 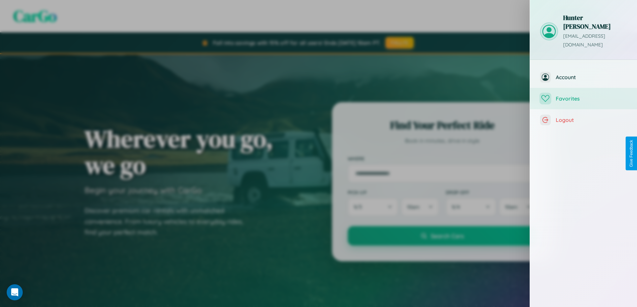 What do you see at coordinates (583, 120) in the screenshot?
I see `button: Logout` at bounding box center [583, 120].